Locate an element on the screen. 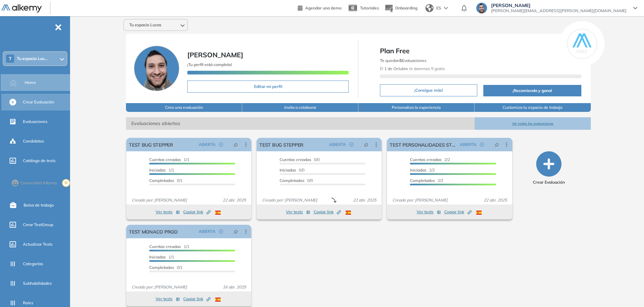 The image size is (644, 307). span: Evaluaciones abiertas is located at coordinates (300, 123).